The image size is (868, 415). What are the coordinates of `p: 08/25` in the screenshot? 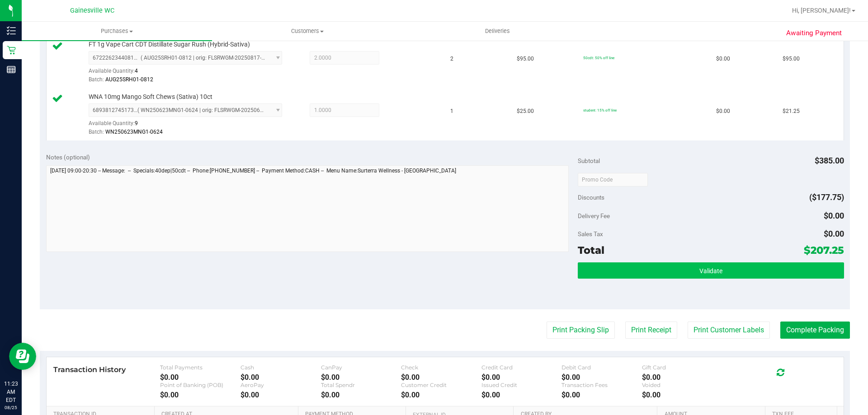 It's located at (11, 408).